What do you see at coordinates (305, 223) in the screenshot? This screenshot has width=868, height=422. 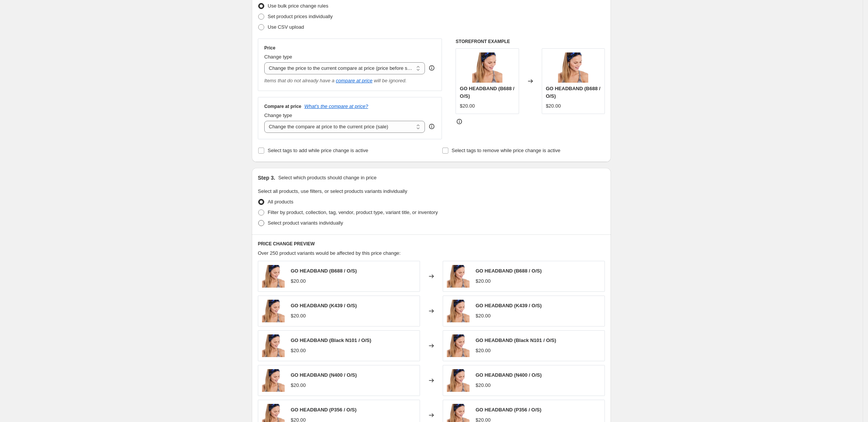 I see `span: Select product variants individually` at bounding box center [305, 223].